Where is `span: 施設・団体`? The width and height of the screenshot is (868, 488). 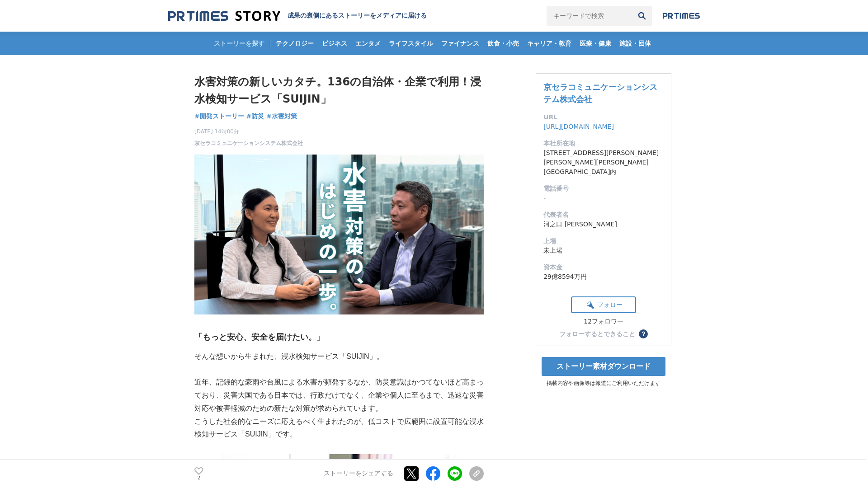
span: 施設・団体 is located at coordinates (635, 44).